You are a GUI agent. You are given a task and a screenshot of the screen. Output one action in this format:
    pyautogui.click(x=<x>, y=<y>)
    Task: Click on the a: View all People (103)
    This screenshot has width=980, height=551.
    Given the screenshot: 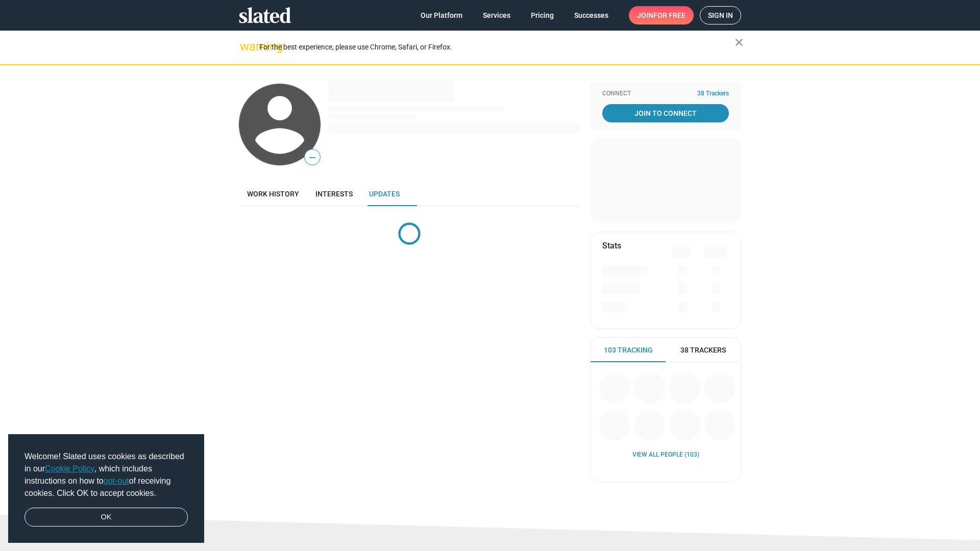 What is the action you would take?
    pyautogui.click(x=666, y=455)
    